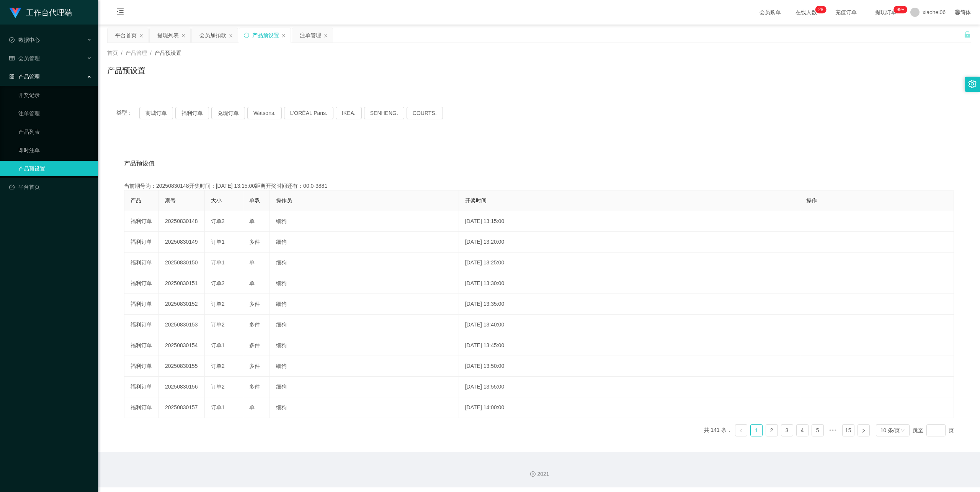 Image resolution: width=980 pixels, height=492 pixels. What do you see at coordinates (136, 200) in the screenshot?
I see `span: 产品` at bounding box center [136, 200].